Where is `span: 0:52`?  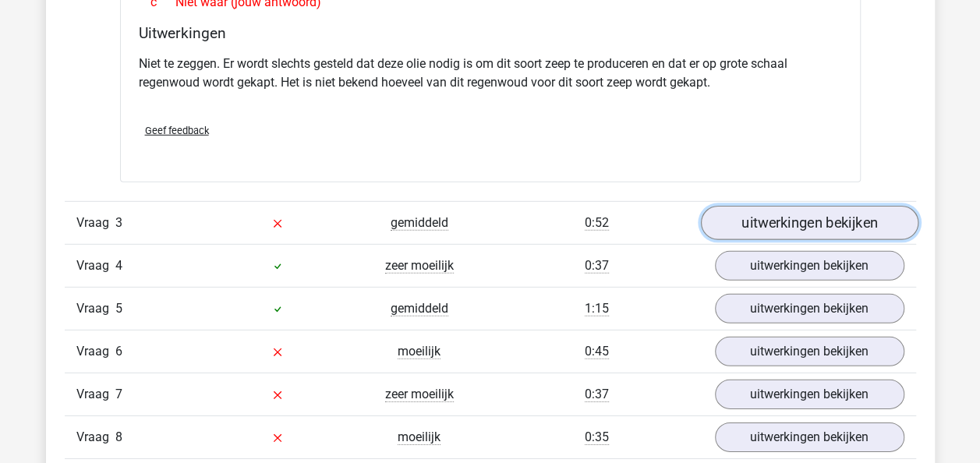
span: 0:52 is located at coordinates (597, 223).